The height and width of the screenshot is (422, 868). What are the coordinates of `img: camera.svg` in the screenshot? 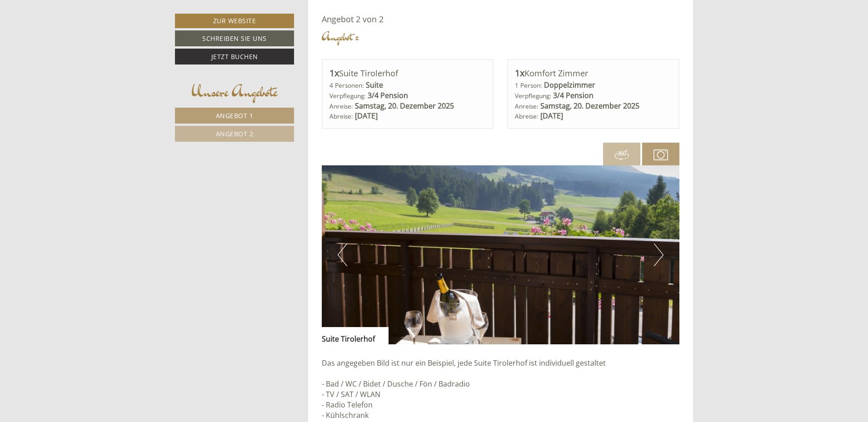 It's located at (661, 155).